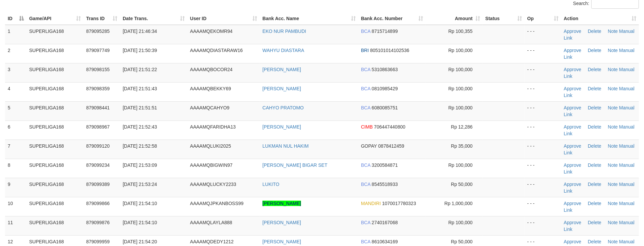 The height and width of the screenshot is (246, 644). I want to click on span: AAAAMQBIGWIN97, so click(212, 165).